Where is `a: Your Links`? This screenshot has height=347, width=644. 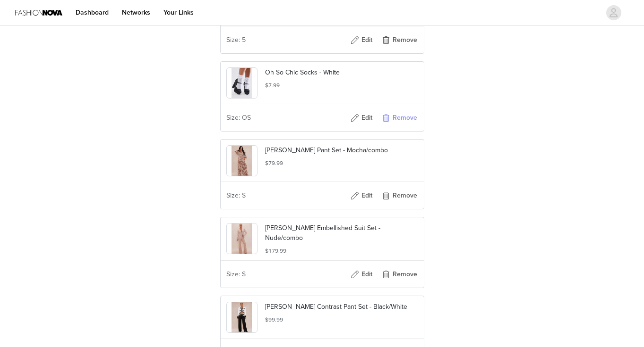 a: Your Links is located at coordinates (178, 12).